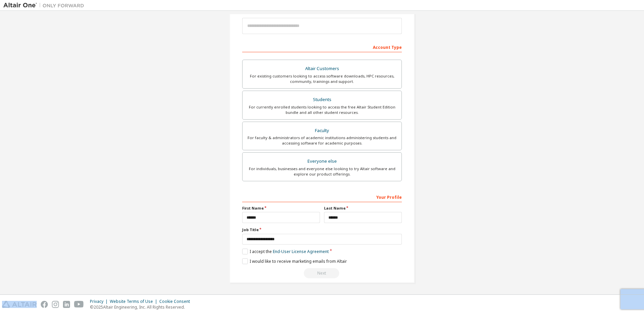 Image resolution: width=644 pixels, height=314 pixels. Describe the element at coordinates (322, 273) in the screenshot. I see `div: Provide a valid email to continue` at that location.